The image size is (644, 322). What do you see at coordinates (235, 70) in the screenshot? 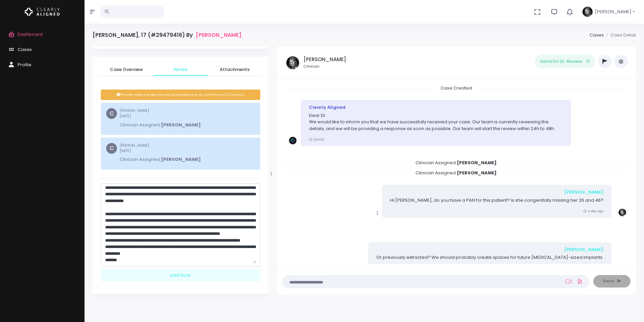
I see `span: Attachments` at bounding box center [235, 70].